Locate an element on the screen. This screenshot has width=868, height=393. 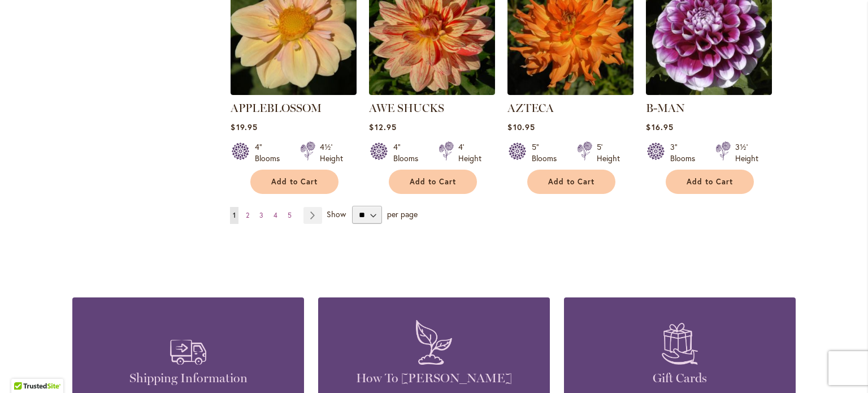
div: 5' Height is located at coordinates (608, 153).